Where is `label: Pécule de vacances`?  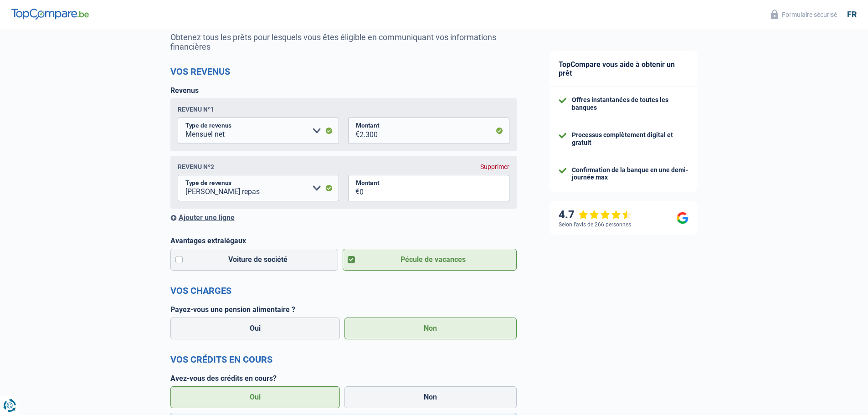
label: Pécule de vacances is located at coordinates (430, 260).